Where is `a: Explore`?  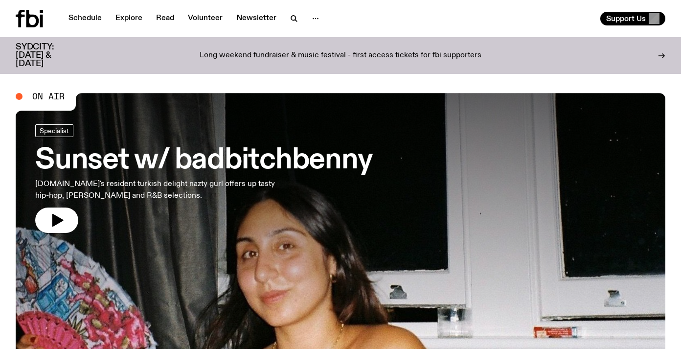
a: Explore is located at coordinates (129, 19).